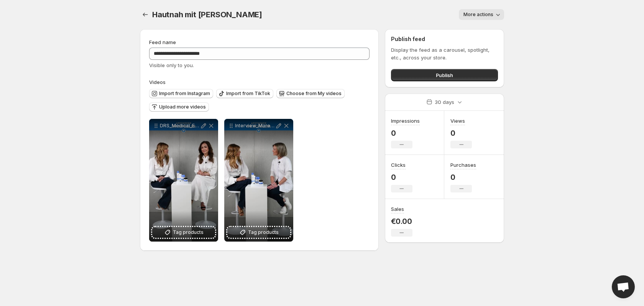  What do you see at coordinates (145, 15) in the screenshot?
I see `button: Settings` at bounding box center [145, 15].